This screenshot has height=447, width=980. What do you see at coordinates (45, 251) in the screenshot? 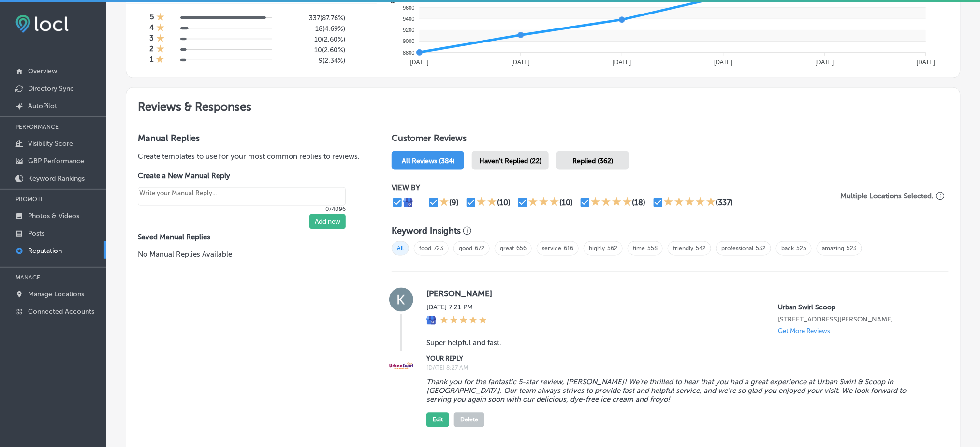
I see `p: Reputation` at bounding box center [45, 251].